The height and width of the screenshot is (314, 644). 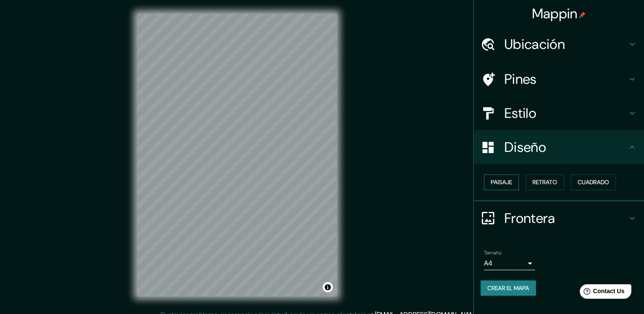 What do you see at coordinates (565, 44) in the screenshot?
I see `h4: Ubicación` at bounding box center [565, 44].